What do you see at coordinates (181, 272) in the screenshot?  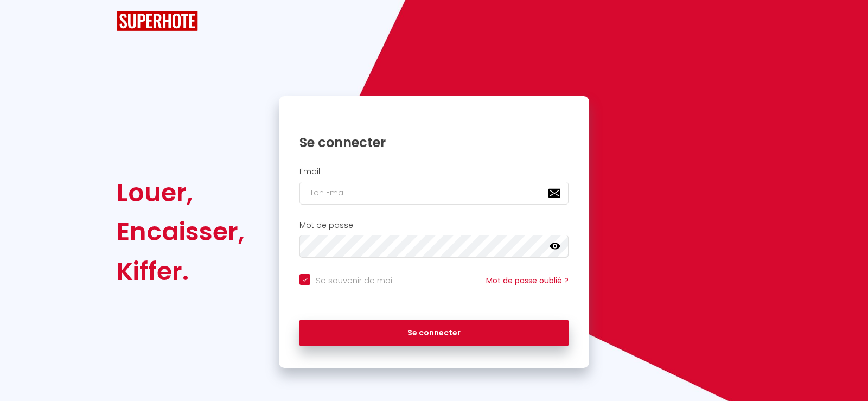 I see `div: Kiffer.` at bounding box center [181, 272].